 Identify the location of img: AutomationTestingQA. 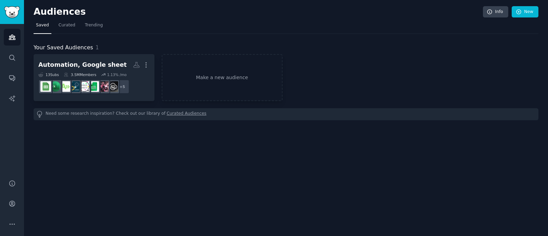
(74, 86).